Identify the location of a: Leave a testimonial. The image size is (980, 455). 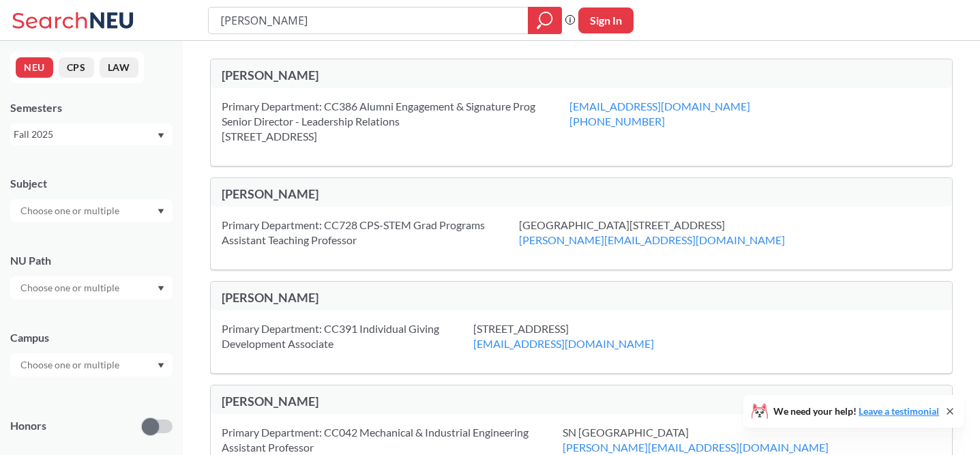
(899, 411).